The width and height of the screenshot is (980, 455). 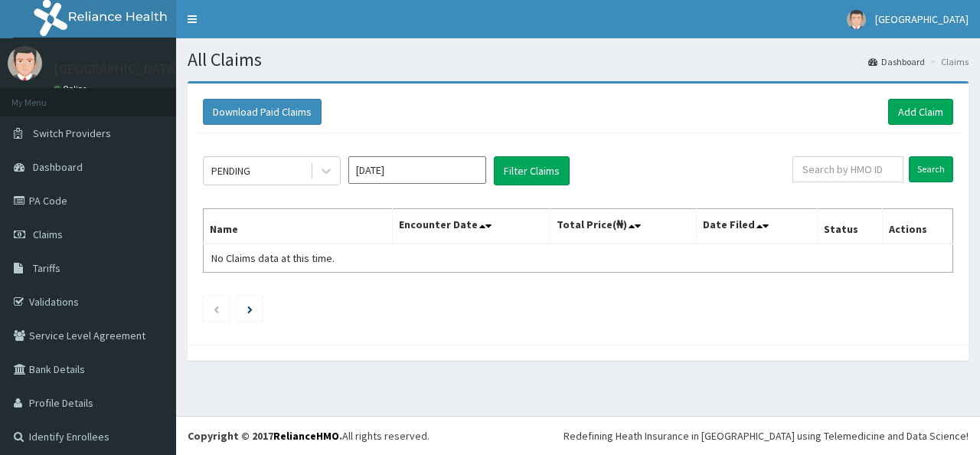 I want to click on th: Name, so click(x=298, y=227).